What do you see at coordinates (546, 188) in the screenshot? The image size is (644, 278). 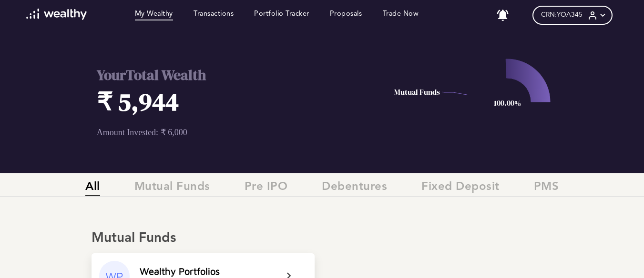 I see `span: PMS` at bounding box center [546, 188].